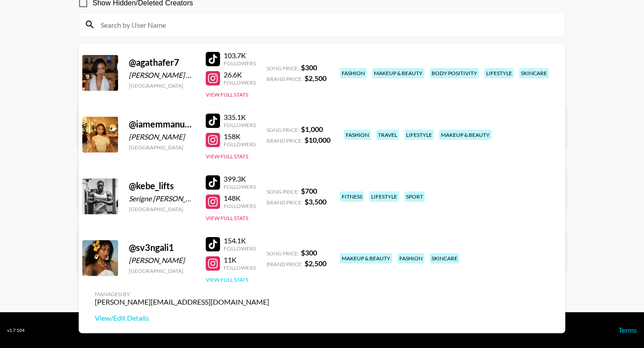 This screenshot has height=348, width=644. I want to click on a: Terms, so click(627, 330).